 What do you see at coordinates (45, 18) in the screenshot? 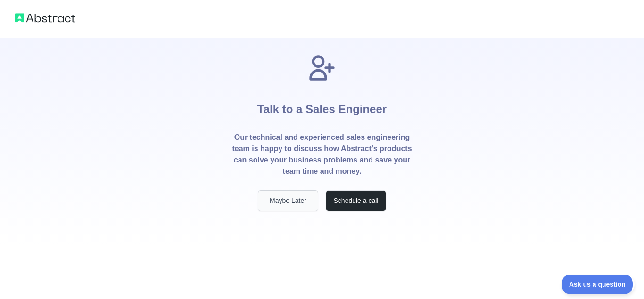
I see `img: Abstract logo` at bounding box center [45, 18].